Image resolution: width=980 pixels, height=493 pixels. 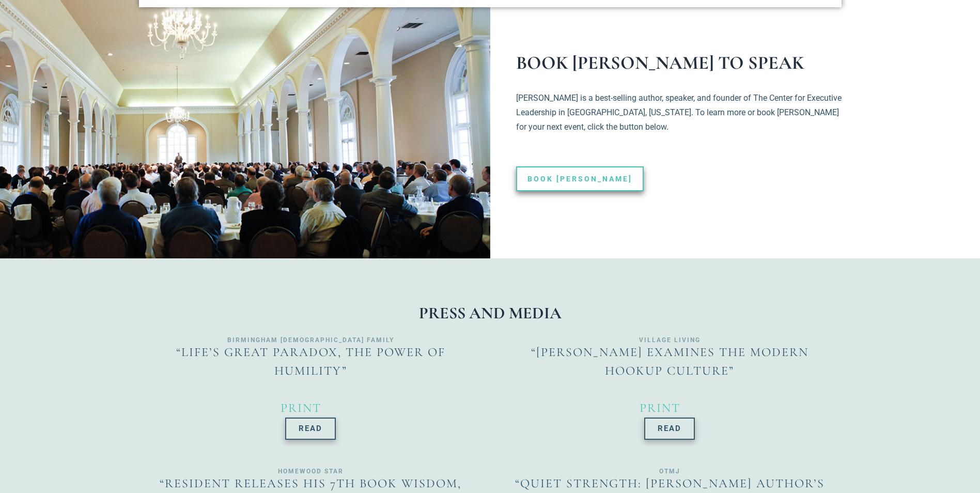 What do you see at coordinates (311, 471) in the screenshot?
I see `h4: Homewood Star` at bounding box center [311, 471].